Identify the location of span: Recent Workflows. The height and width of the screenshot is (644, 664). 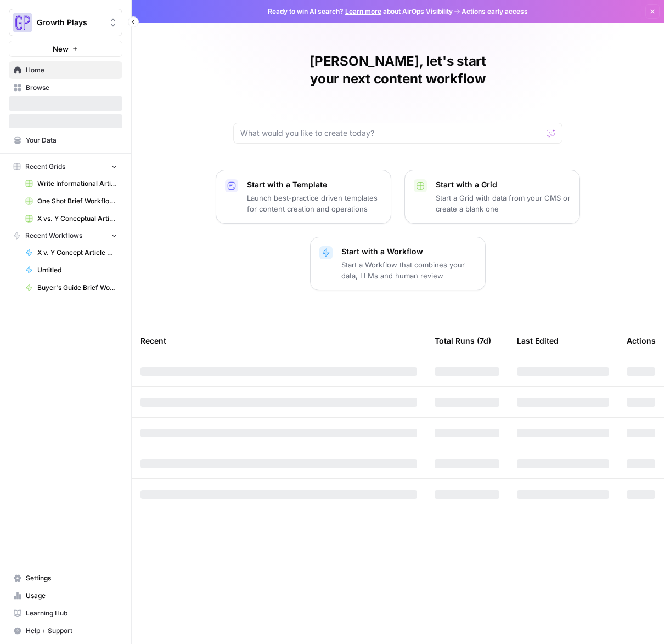
(54, 236).